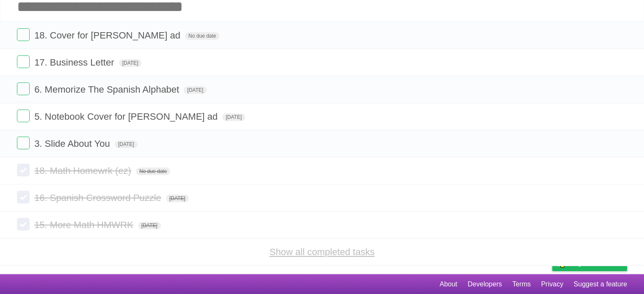 This screenshot has width=644, height=294. What do you see at coordinates (484, 285) in the screenshot?
I see `a: Developers` at bounding box center [484, 285].